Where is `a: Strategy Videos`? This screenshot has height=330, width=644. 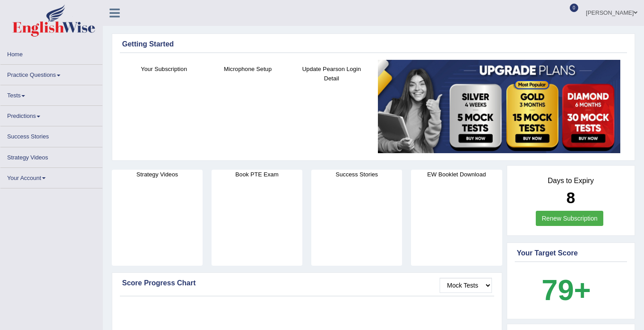 a: Strategy Videos is located at coordinates (51, 156).